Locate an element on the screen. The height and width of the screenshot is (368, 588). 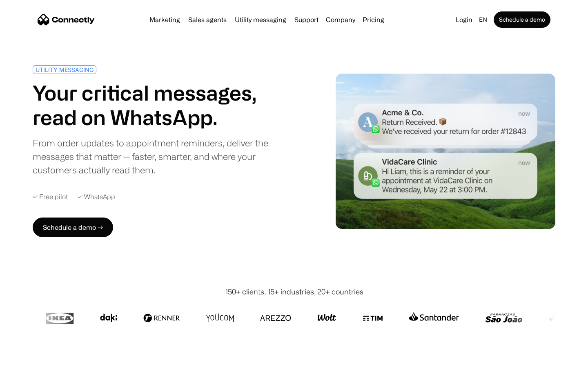
div: ✓ WhatsApp is located at coordinates (97, 197).